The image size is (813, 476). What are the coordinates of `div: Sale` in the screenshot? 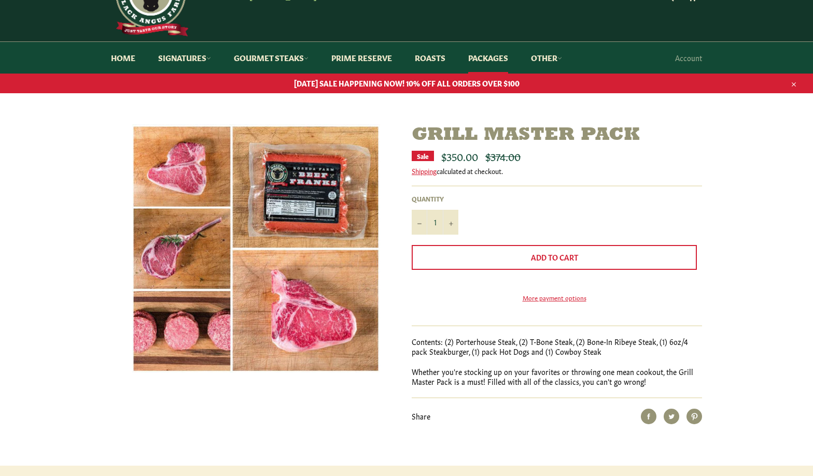 It's located at (422, 156).